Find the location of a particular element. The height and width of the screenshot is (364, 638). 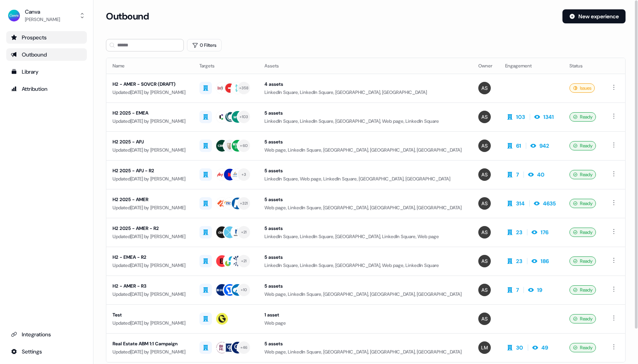

div: 49 is located at coordinates (545, 348).